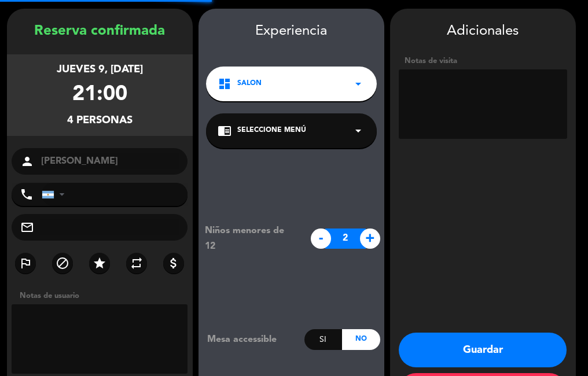  Describe the element at coordinates (26, 263) in the screenshot. I see `i: outlined_flag` at that location.